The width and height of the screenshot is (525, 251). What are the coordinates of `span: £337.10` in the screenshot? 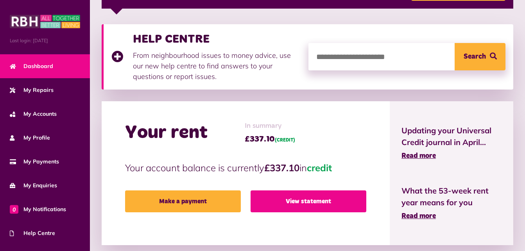 It's located at (270, 139).